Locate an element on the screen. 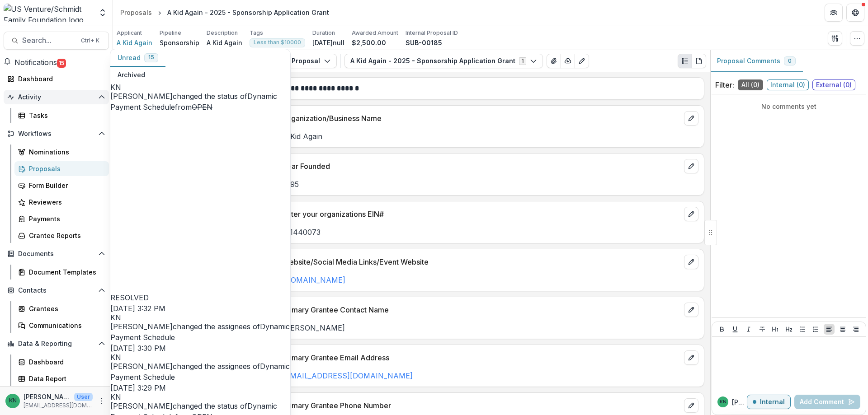 The image size is (868, 415). button: Unread is located at coordinates (138, 58).